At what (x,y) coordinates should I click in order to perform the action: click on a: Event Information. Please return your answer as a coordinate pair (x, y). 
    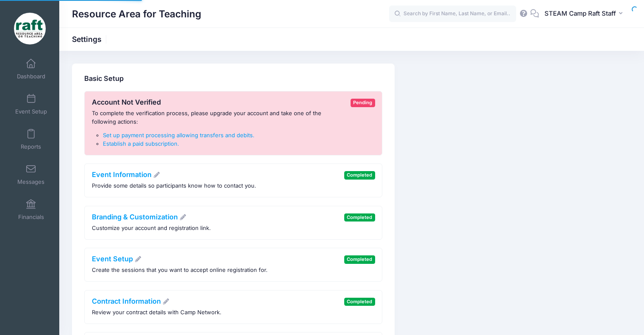
    Looking at the image, I should click on (126, 174).